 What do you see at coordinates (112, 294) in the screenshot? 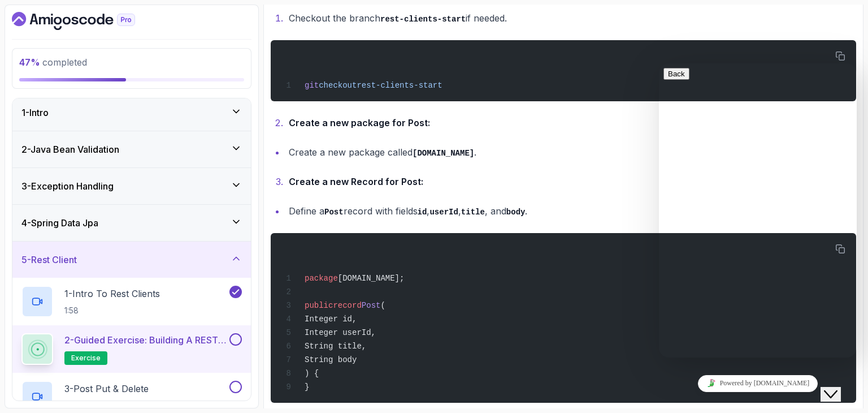
I see `p: 1 - Intro To Rest Clients` at bounding box center [112, 294].